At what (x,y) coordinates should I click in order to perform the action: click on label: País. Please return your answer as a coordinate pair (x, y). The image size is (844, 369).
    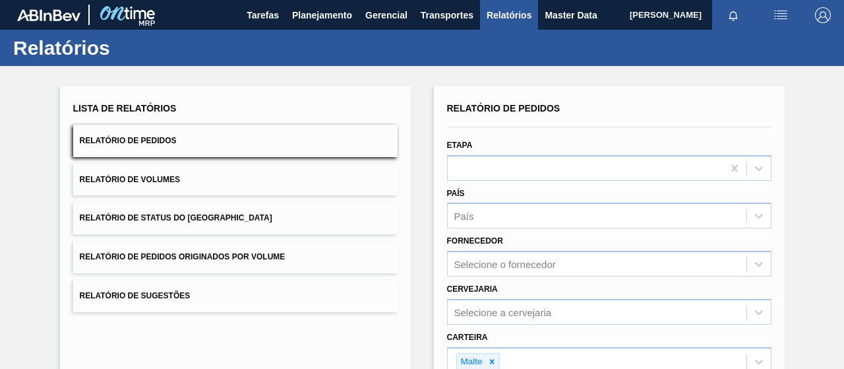
    Looking at the image, I should click on (456, 193).